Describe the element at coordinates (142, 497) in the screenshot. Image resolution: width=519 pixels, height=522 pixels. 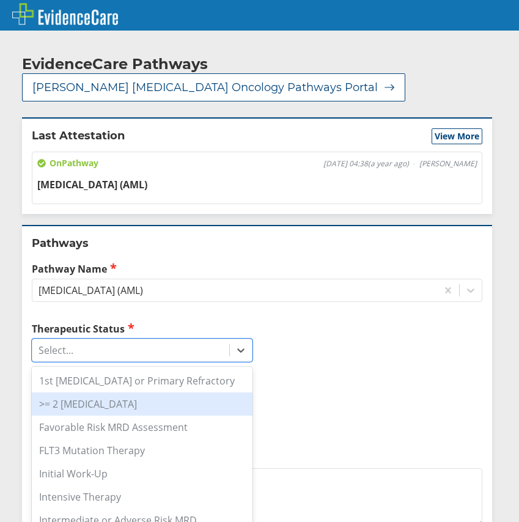
I see `div: Intensive Therapy` at that location.